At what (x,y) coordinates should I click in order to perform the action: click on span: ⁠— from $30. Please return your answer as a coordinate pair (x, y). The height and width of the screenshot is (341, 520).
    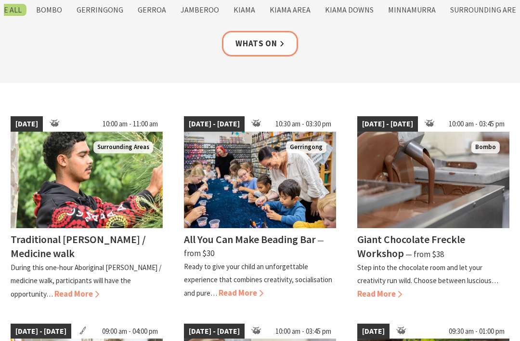
    Looking at the image, I should click on (254, 246).